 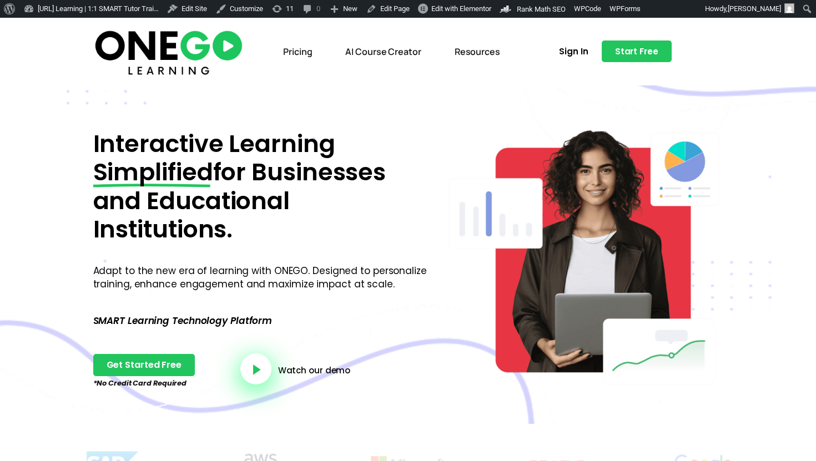 I want to click on em: *No Credit Card Required, so click(x=140, y=383).